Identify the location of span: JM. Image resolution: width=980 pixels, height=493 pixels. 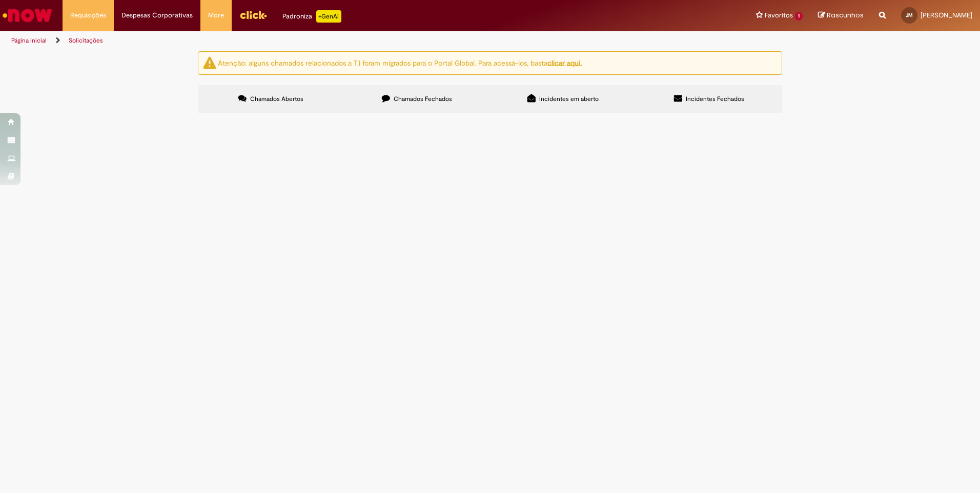
(909, 15).